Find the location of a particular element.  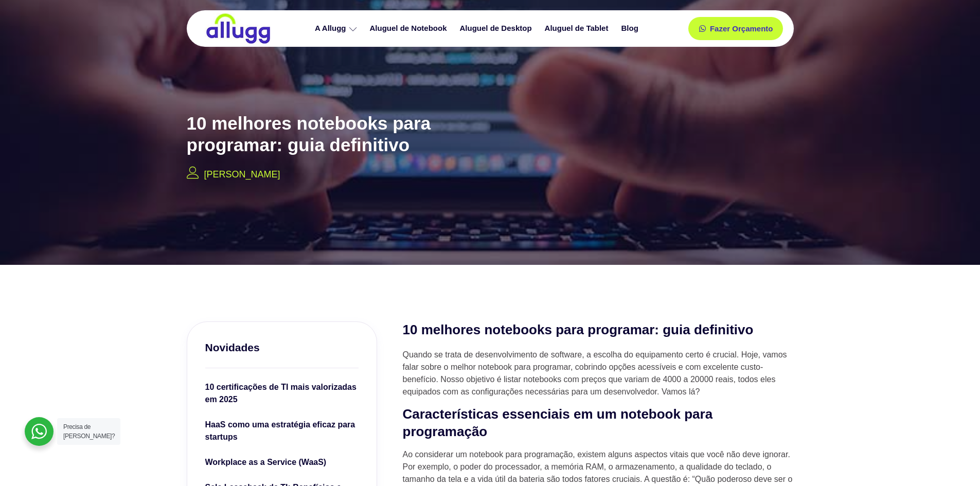

span: 10 certificações de TI mais valorizadas em 2025 is located at coordinates (282, 395).